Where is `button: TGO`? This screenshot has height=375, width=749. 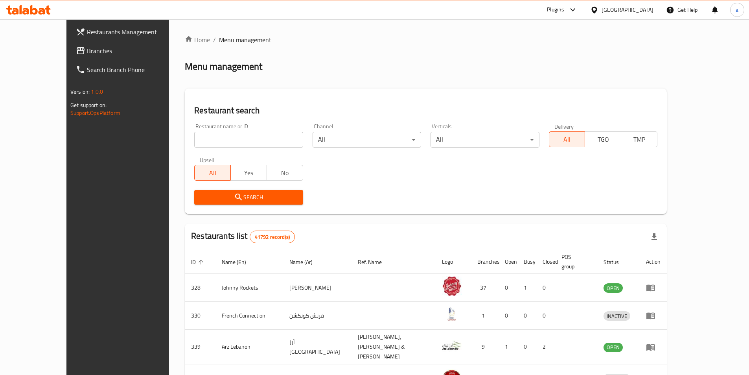 button: TGO is located at coordinates (603, 139).